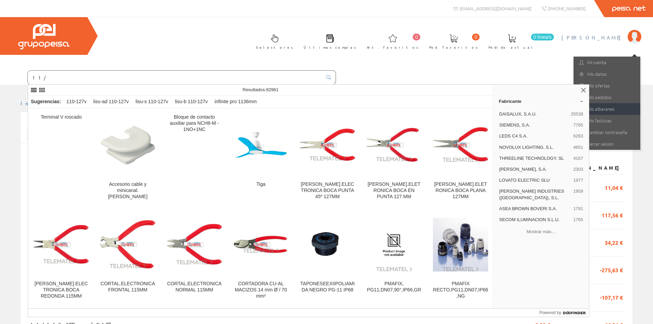 Image resolution: width=653 pixels, height=324 pixels. I want to click on span: 4651, so click(578, 147).